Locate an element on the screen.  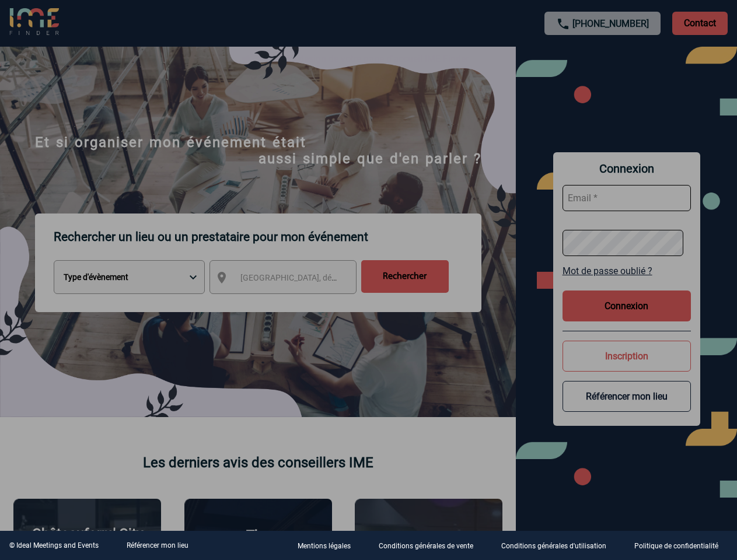
a: Référencer mon lieu is located at coordinates (157, 545).